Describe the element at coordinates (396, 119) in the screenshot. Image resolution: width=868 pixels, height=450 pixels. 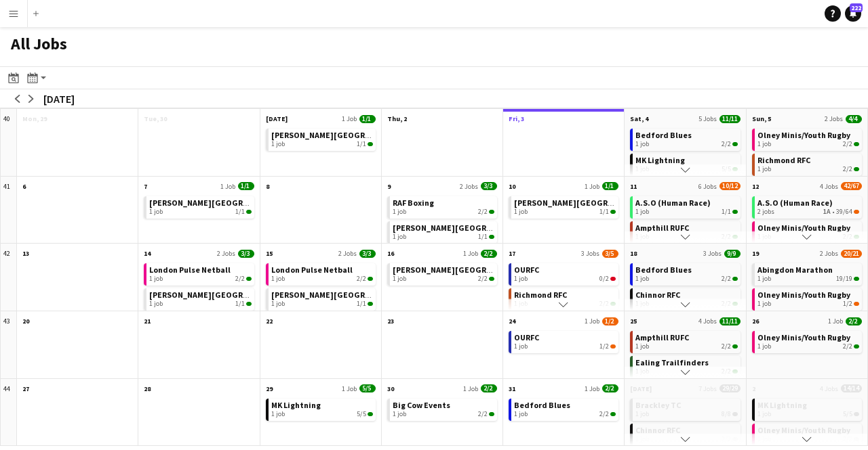
I see `span: Thu, 2` at that location.